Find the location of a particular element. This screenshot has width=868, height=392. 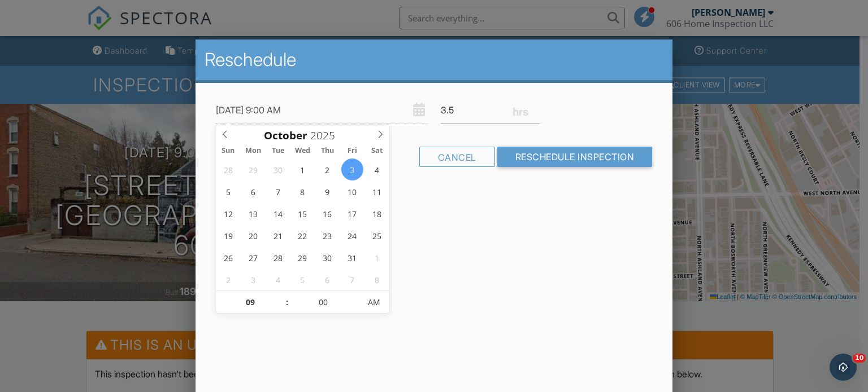

span: October 6, 2025 is located at coordinates (253, 191).